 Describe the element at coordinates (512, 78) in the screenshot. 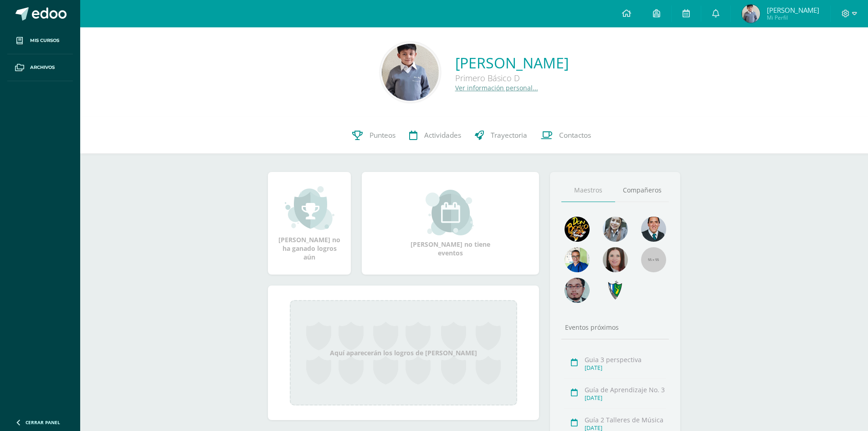

I see `div: Primero Básico D` at that location.